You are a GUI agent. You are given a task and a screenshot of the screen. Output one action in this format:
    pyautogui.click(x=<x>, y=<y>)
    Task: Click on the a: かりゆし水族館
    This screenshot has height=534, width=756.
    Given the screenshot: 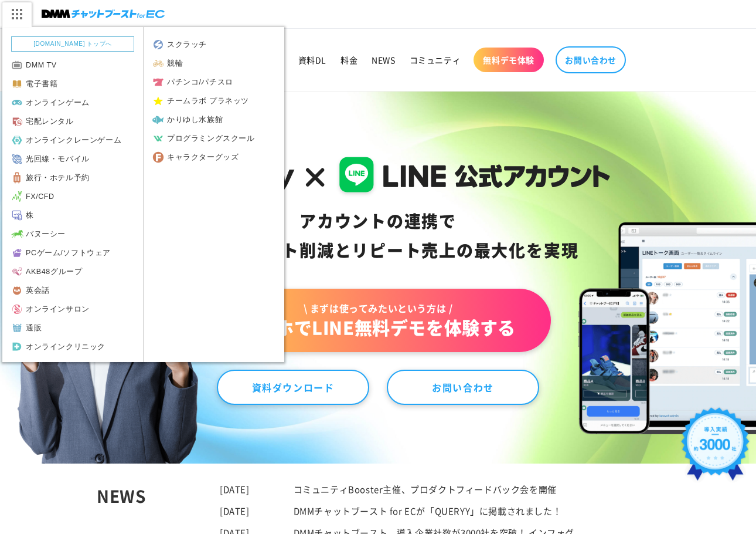 What is the action you would take?
    pyautogui.click(x=214, y=119)
    